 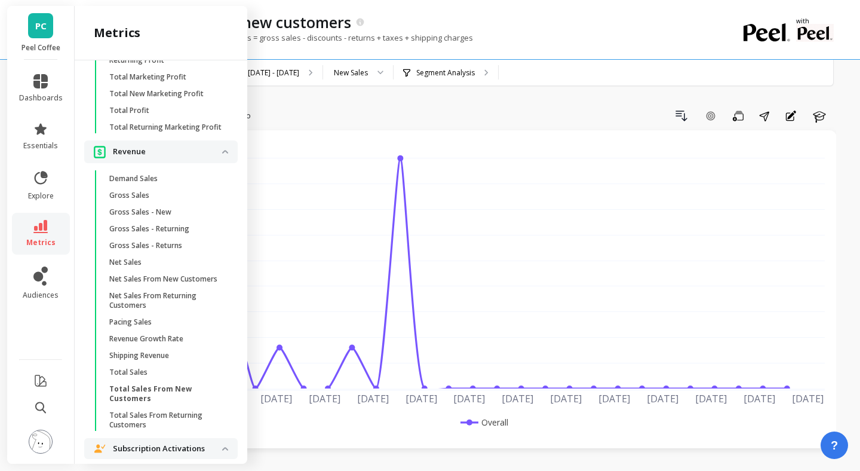 I want to click on p: Gross Sales, so click(x=129, y=195).